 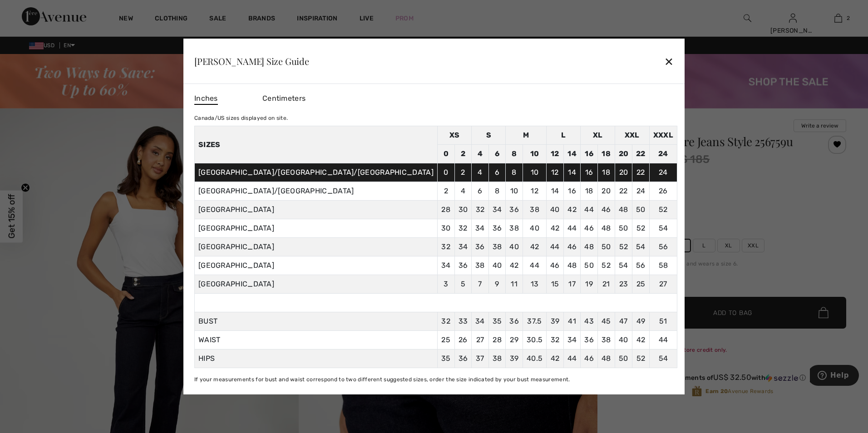 I want to click on td: 54, so click(x=623, y=266).